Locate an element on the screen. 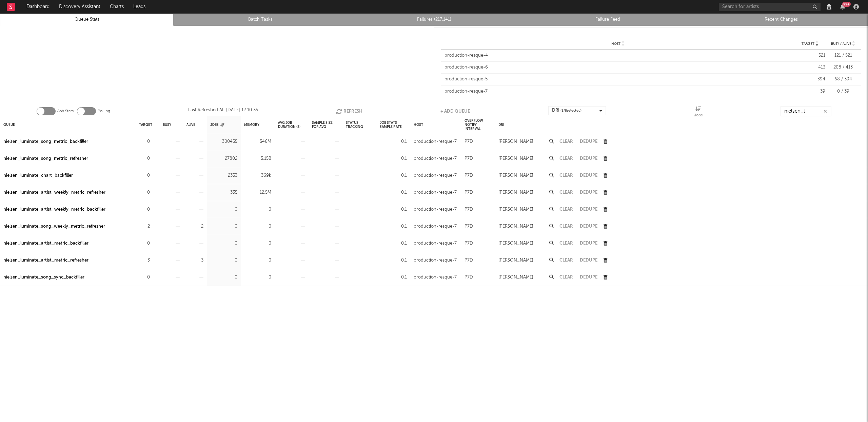  div: 39 is located at coordinates (810, 92).